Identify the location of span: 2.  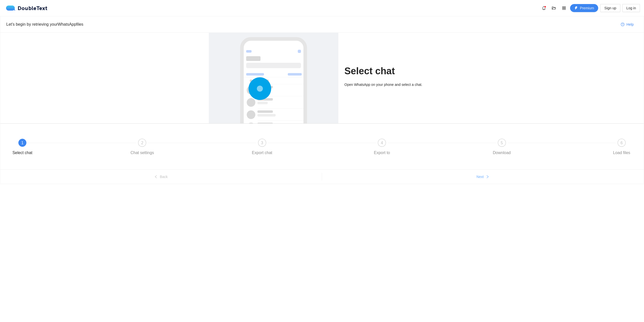
(142, 143).